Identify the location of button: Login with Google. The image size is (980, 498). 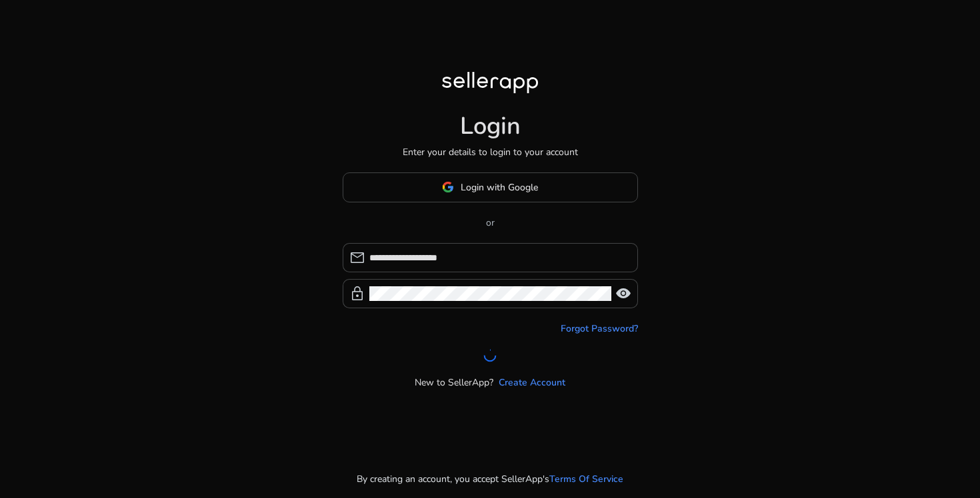
(490, 187).